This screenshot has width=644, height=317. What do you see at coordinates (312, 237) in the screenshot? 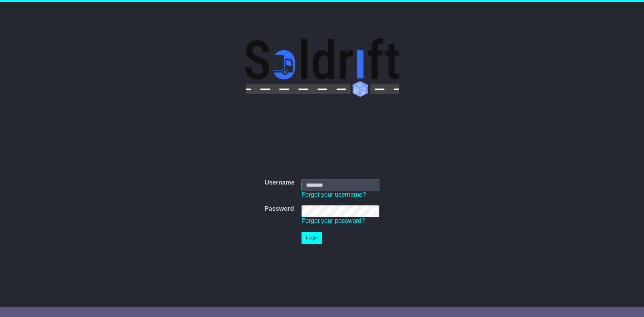
I see `button: Login` at bounding box center [312, 237].